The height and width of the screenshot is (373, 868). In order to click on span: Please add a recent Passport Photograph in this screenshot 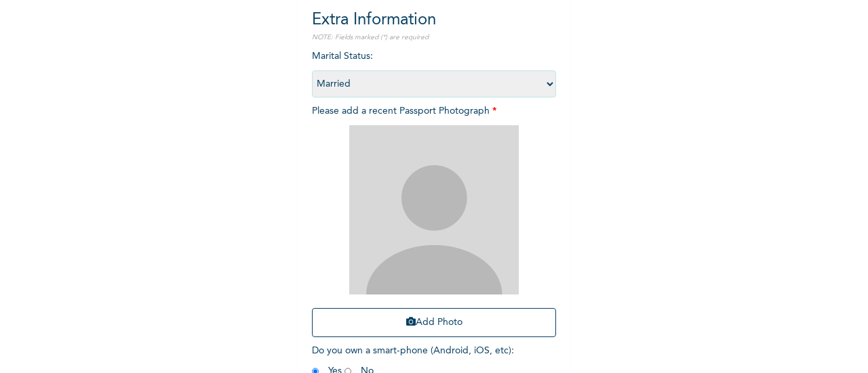, I will do `click(434, 225)`.